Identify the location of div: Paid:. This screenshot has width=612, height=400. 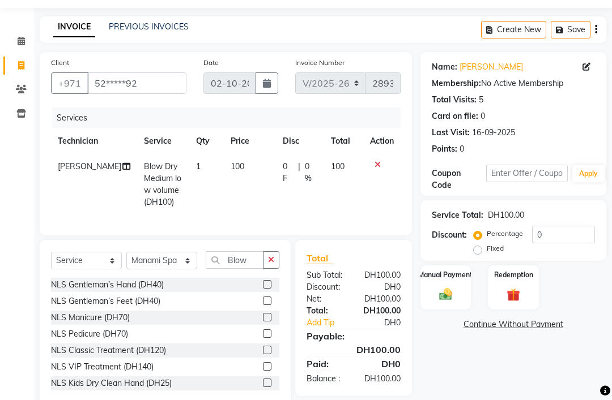
(326, 364).